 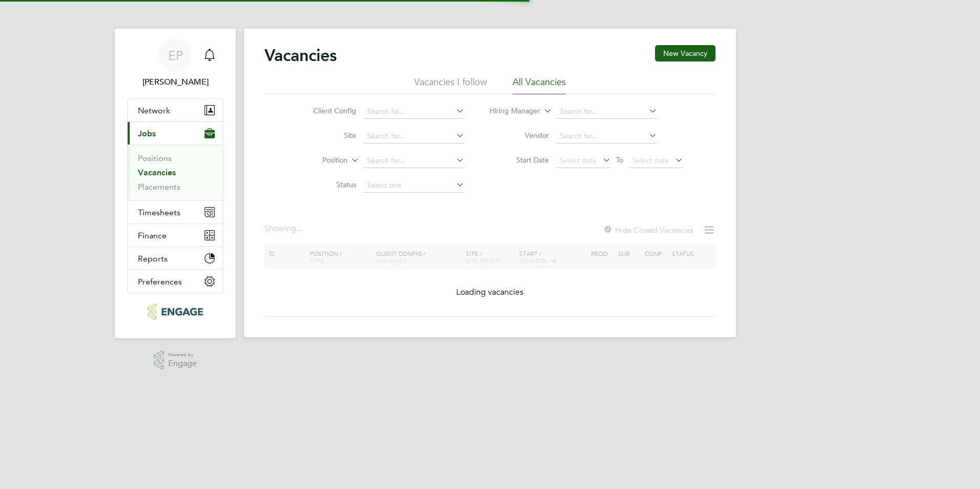 What do you see at coordinates (520, 160) in the screenshot?
I see `label: Start Date` at bounding box center [520, 160].